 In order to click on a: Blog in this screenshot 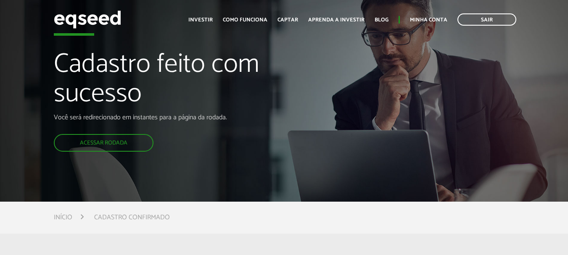, I will do `click(381, 20)`.